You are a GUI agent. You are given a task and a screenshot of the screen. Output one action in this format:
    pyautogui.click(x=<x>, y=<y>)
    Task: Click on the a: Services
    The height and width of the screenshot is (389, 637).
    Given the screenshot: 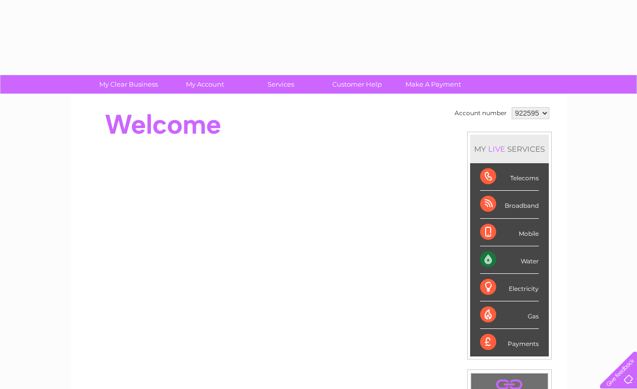 What is the action you would take?
    pyautogui.click(x=281, y=84)
    